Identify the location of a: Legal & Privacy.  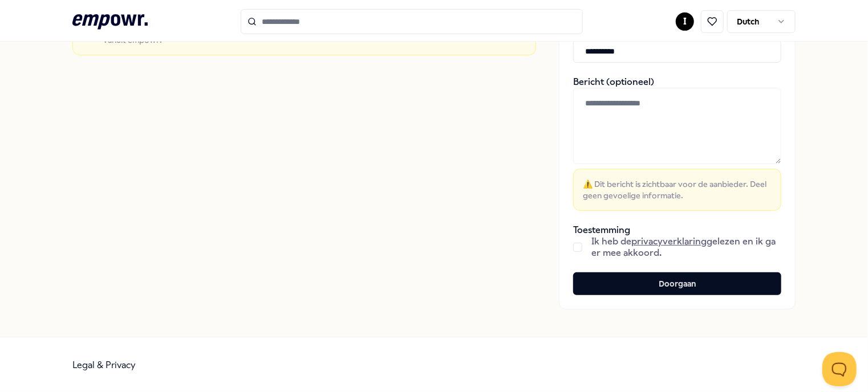
(104, 364).